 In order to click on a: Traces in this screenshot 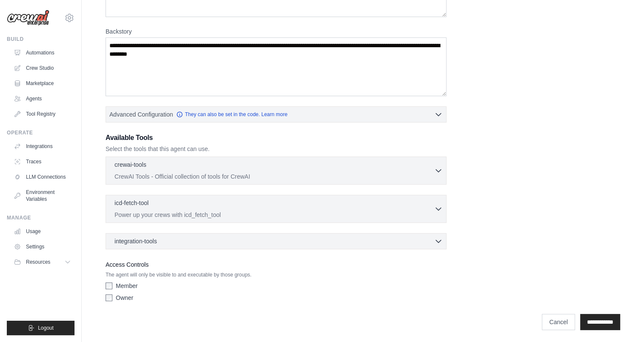, I will do `click(42, 162)`.